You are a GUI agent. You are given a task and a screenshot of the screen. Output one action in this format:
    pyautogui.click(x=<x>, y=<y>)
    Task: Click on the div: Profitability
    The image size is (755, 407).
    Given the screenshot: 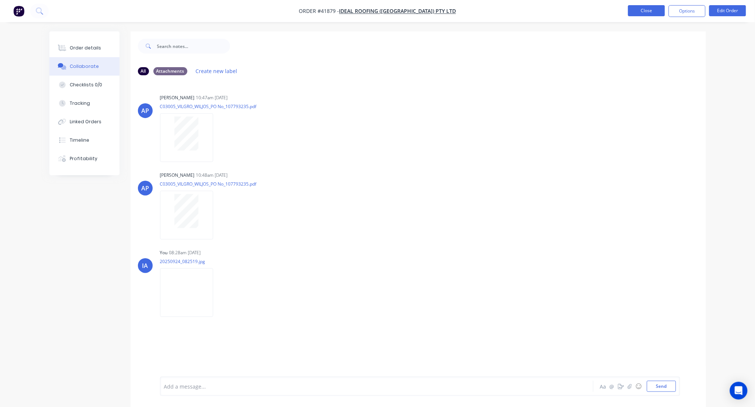 What is the action you would take?
    pyautogui.click(x=83, y=159)
    